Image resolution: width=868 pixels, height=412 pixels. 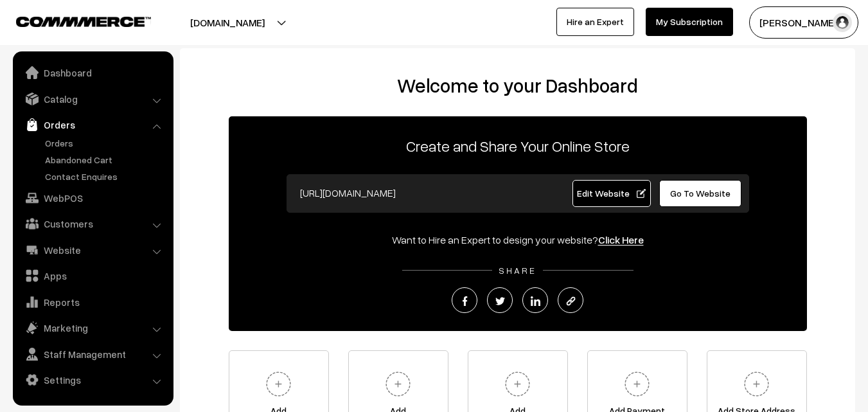 What do you see at coordinates (518, 146) in the screenshot?
I see `p: Create and Share Your Online Store` at bounding box center [518, 146].